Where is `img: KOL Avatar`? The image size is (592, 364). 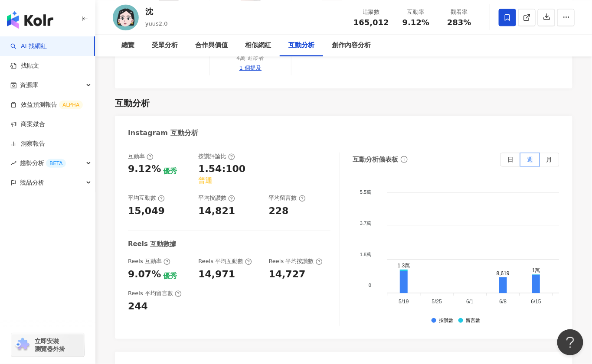 img: KOL Avatar is located at coordinates (126, 17).